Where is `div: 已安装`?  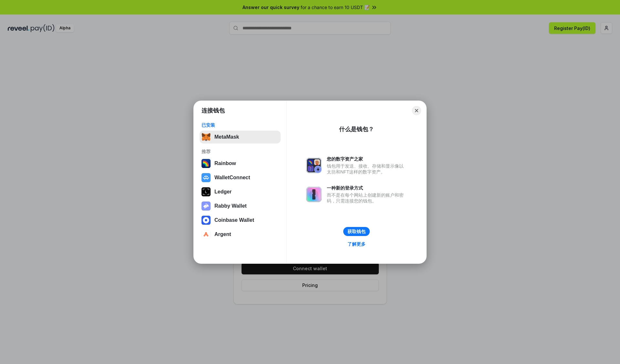 div: 已安装 is located at coordinates (240, 125).